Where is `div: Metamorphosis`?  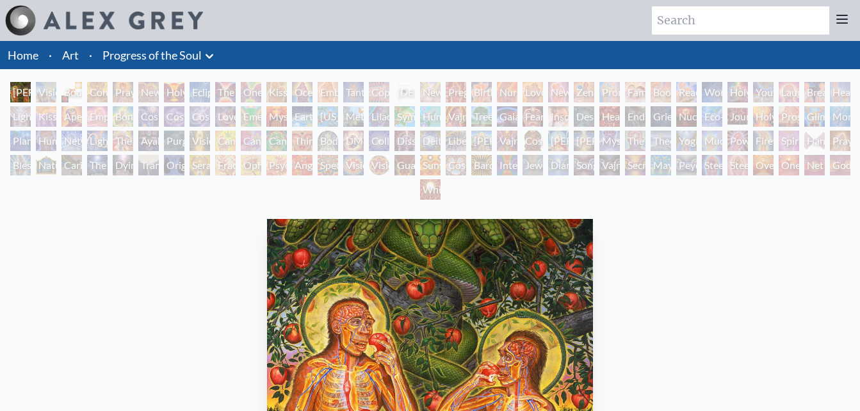
div: Metamorphosis is located at coordinates (353, 117).